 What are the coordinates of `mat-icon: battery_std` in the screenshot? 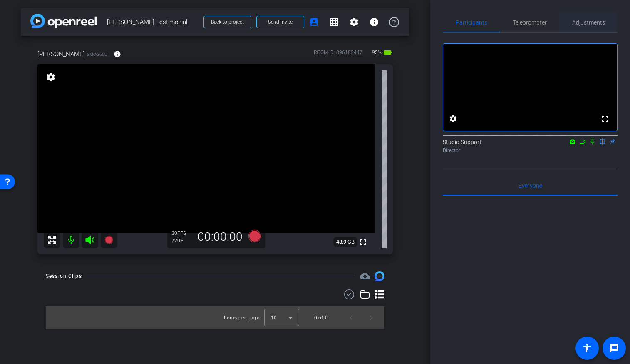 It's located at (388, 52).